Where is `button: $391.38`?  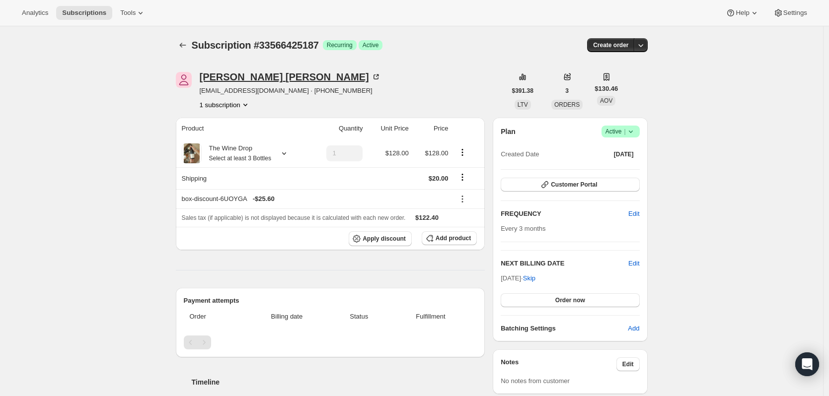 button: $391.38 is located at coordinates (522, 91).